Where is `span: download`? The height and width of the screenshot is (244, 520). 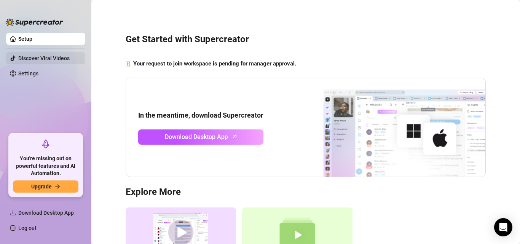 span: download is located at coordinates (13, 213).